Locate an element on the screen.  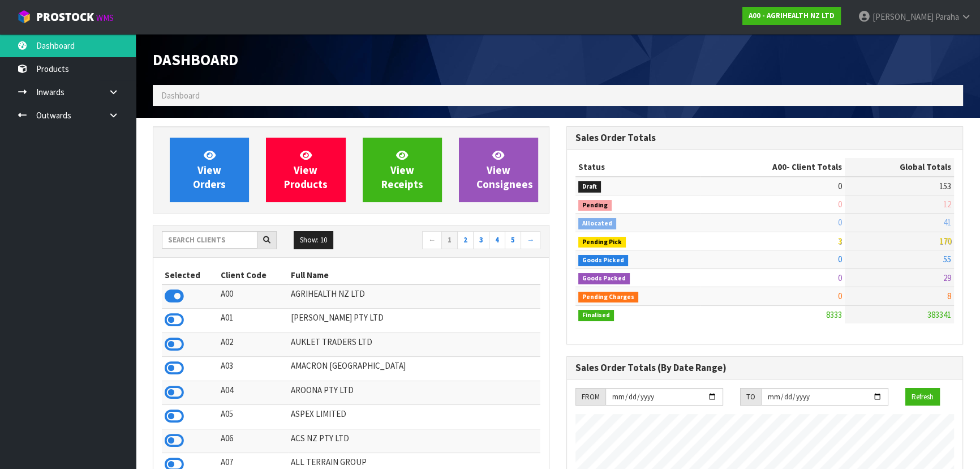
nav: Page navigation is located at coordinates (451, 241).